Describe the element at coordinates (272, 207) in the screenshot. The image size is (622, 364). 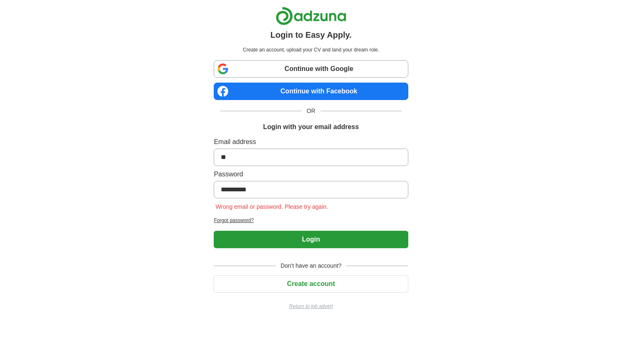
I see `span: Wrong email or password. Please try again.` at that location.